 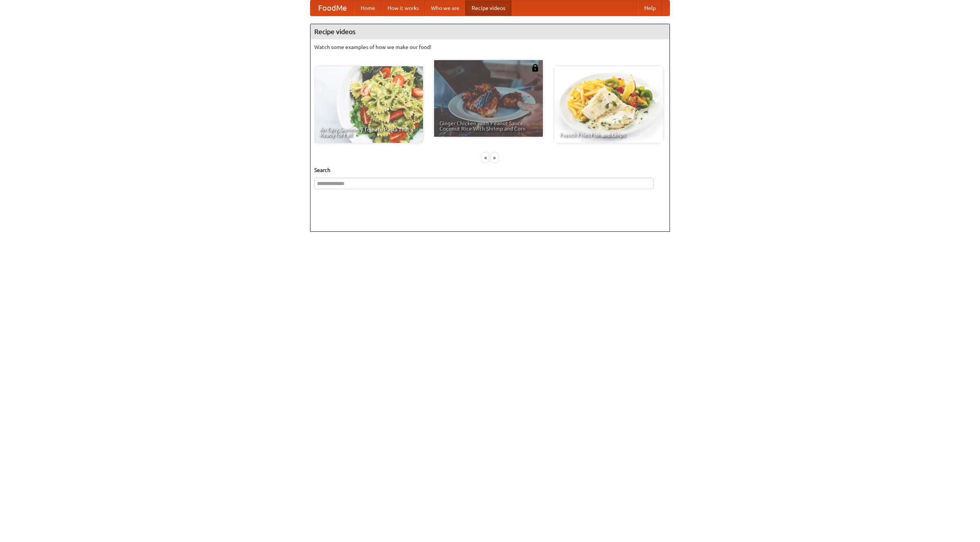 I want to click on a: Home, so click(x=368, y=8).